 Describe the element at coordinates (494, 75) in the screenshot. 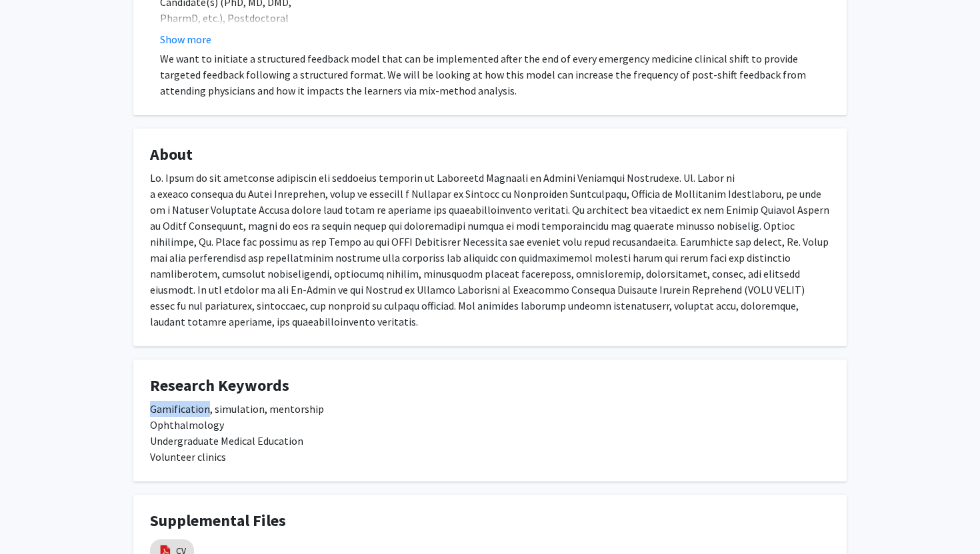

I see `p: We want to initiate a structured feedback model that can be implemented after the end of every em...` at that location.